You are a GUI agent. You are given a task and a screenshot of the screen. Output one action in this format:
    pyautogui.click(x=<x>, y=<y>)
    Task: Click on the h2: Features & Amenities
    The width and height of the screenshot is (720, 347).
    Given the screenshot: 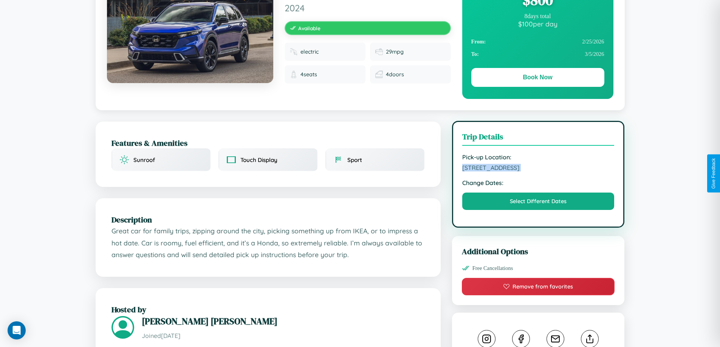 What is the action you would take?
    pyautogui.click(x=268, y=143)
    